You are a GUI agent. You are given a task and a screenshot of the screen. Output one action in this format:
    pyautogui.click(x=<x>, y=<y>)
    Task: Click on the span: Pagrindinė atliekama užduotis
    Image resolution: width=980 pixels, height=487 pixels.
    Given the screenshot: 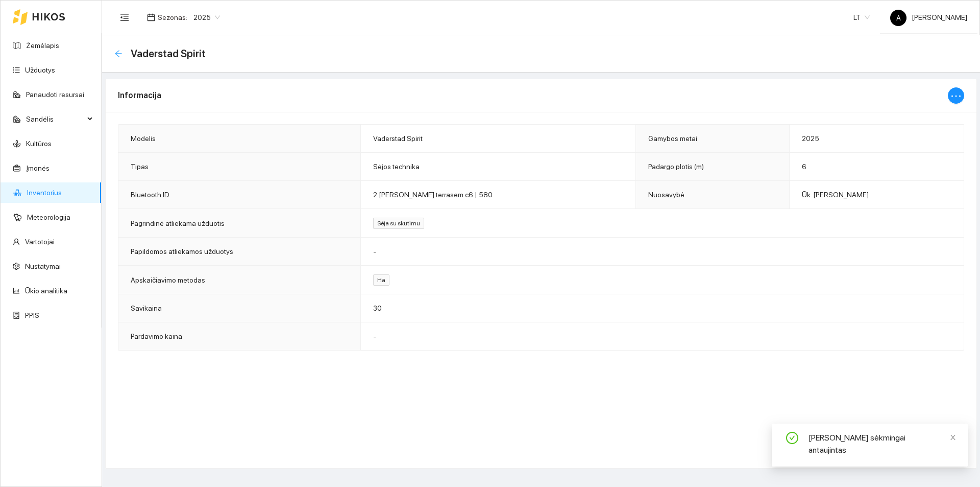 What is the action you would take?
    pyautogui.click(x=177, y=224)
    